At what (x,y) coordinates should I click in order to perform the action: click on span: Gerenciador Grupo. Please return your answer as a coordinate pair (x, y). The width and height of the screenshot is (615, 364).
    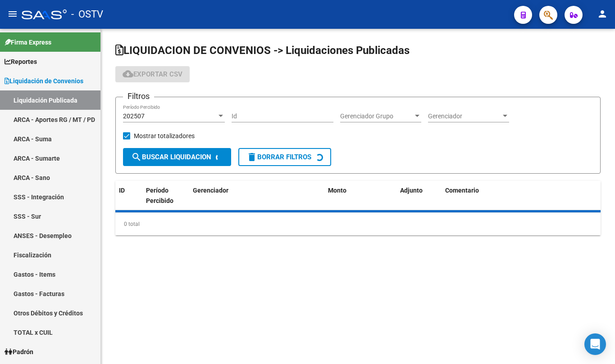
    Looking at the image, I should click on (377, 116).